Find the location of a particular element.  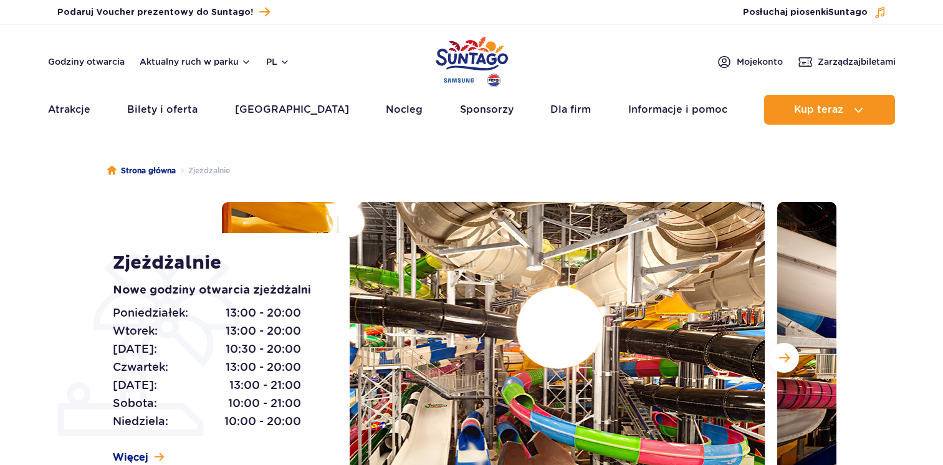

span: Więcej is located at coordinates (130, 457).